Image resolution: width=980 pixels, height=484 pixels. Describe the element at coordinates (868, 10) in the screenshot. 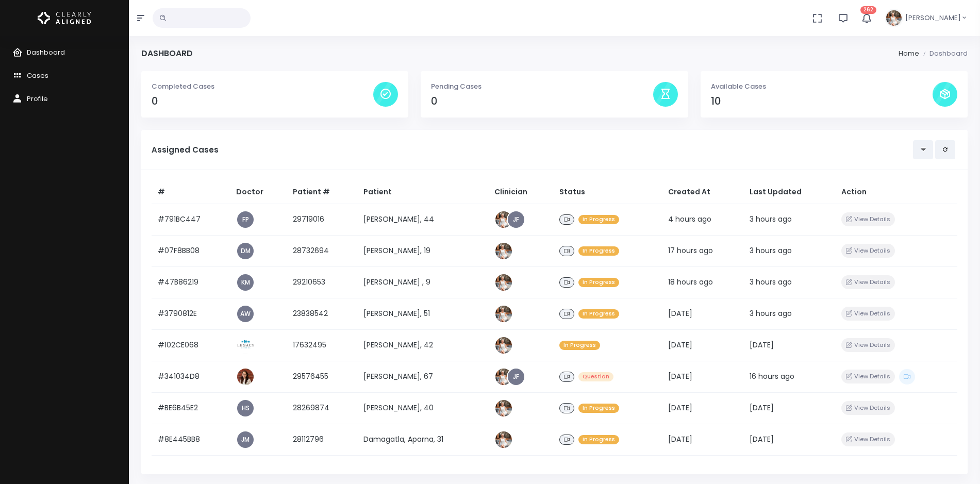

I see `span: 262` at that location.